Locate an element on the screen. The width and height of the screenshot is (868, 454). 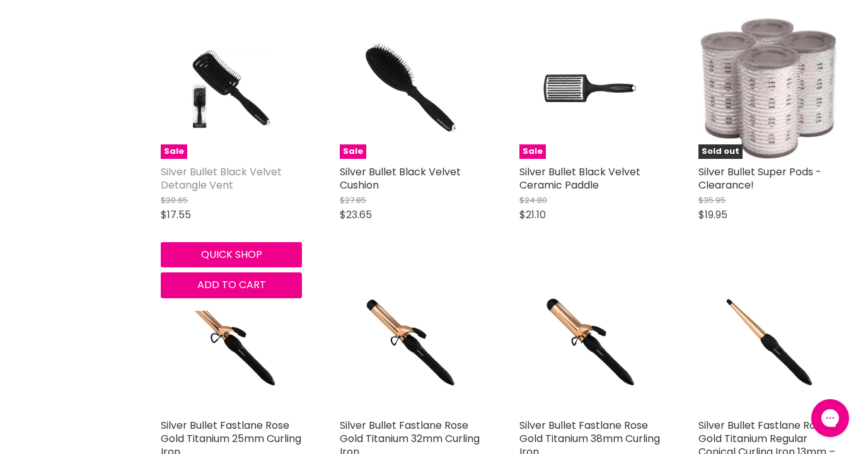
img: Silver Bullet Black Velvet Detangle Vent is located at coordinates (232, 88).